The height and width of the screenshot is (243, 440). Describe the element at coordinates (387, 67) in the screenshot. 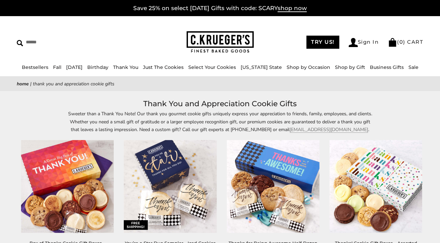

I see `a: Business Gifts` at that location.